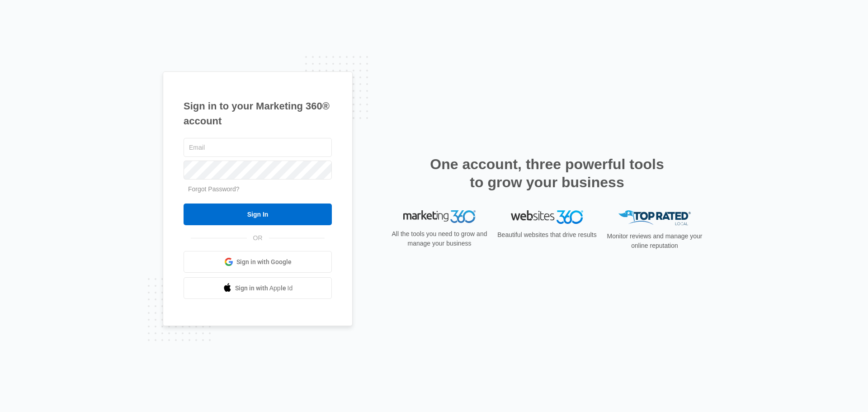 This screenshot has height=412, width=868. Describe the element at coordinates (440, 239) in the screenshot. I see `p: All the tools you need to grow and manage your business` at that location.